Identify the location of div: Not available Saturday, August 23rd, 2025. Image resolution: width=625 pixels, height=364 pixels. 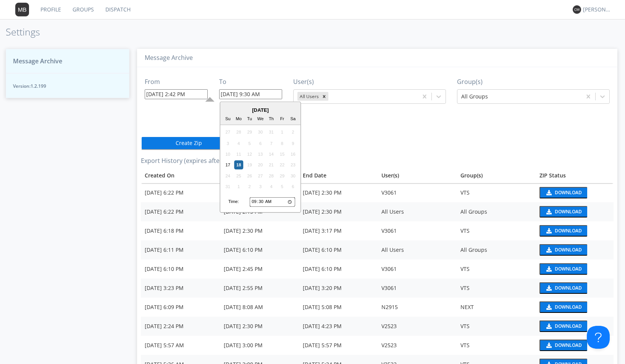
(293, 166).